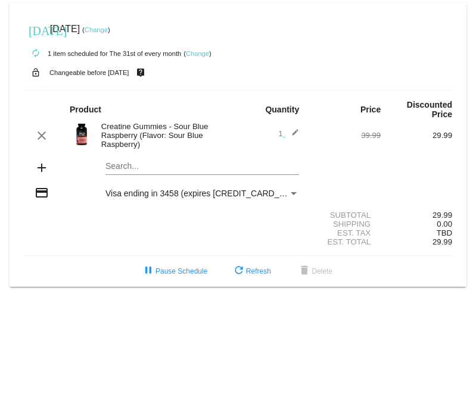 This screenshot has height=398, width=476. Describe the element at coordinates (288, 133) in the screenshot. I see `span: 1` at that location.